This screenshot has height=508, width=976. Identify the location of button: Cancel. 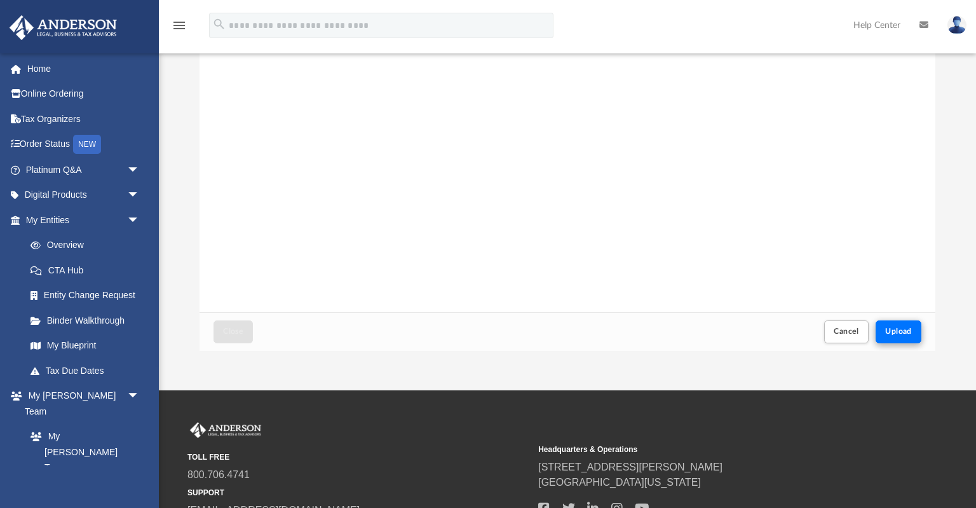
(846, 331).